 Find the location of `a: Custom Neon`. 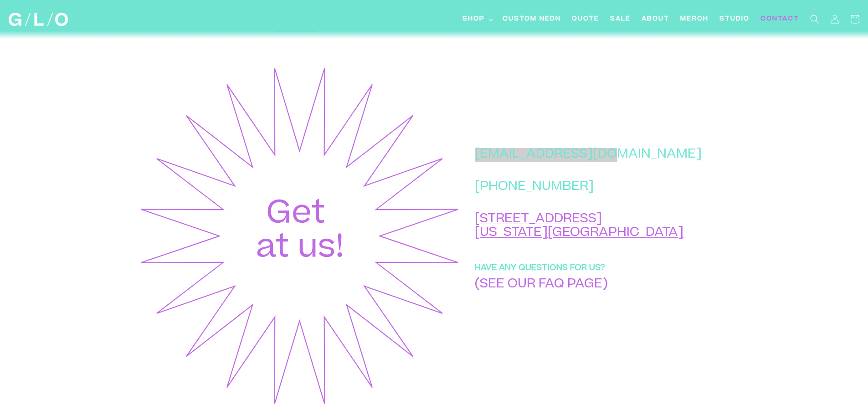

a: Custom Neon is located at coordinates (532, 19).